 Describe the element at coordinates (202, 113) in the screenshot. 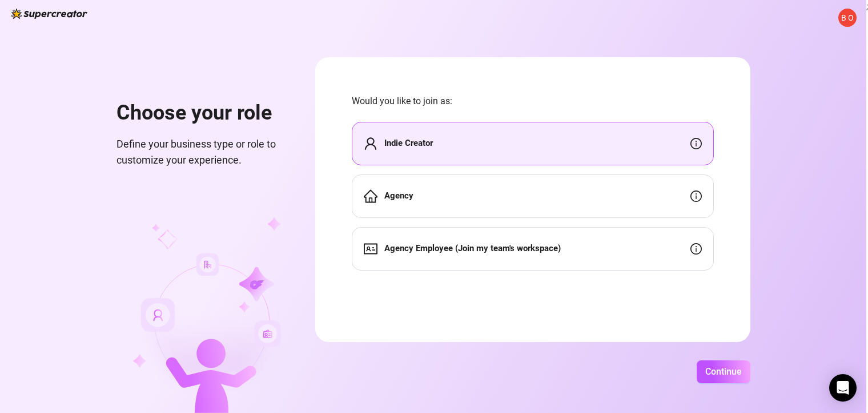

I see `h1: Choose your role` at that location.